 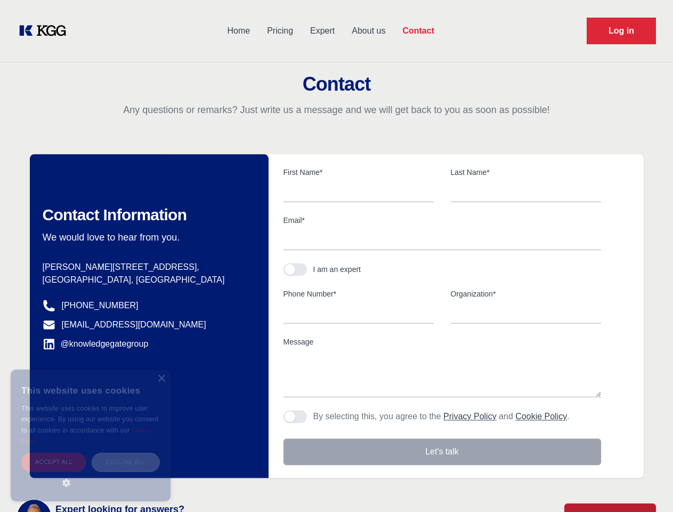 What do you see at coordinates (147, 215) in the screenshot?
I see `h2: Contact Information` at bounding box center [147, 215].